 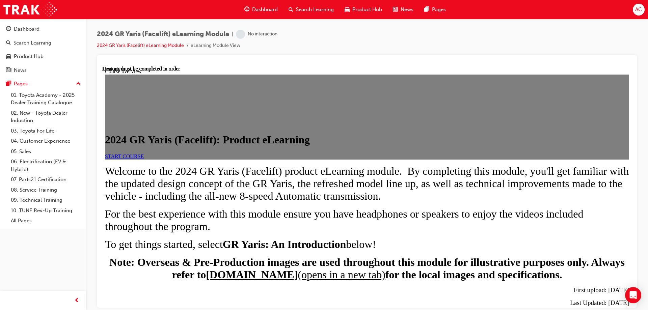 I want to click on a: search-iconSearch Learning, so click(x=311, y=9).